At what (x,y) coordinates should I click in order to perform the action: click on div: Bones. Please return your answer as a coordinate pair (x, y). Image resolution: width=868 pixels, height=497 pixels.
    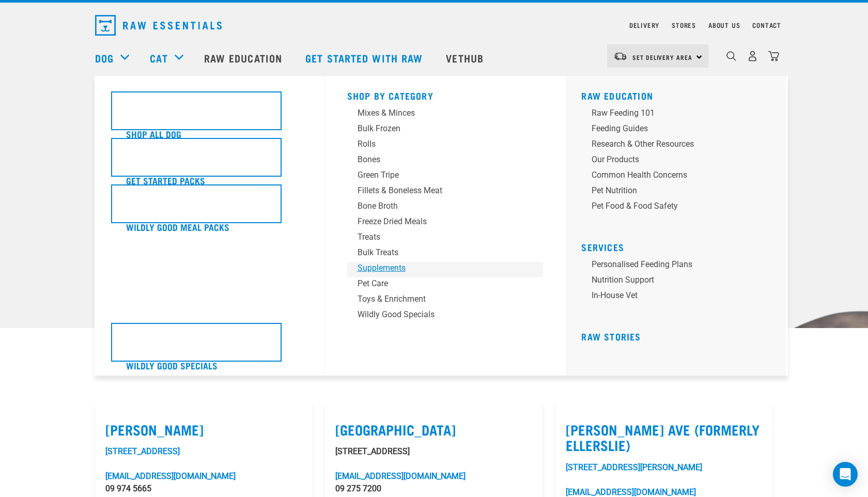
    Looking at the image, I should click on (438, 160).